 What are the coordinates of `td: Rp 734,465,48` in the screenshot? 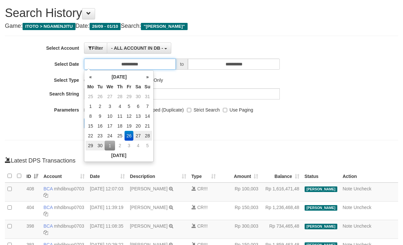 It's located at (281, 229).